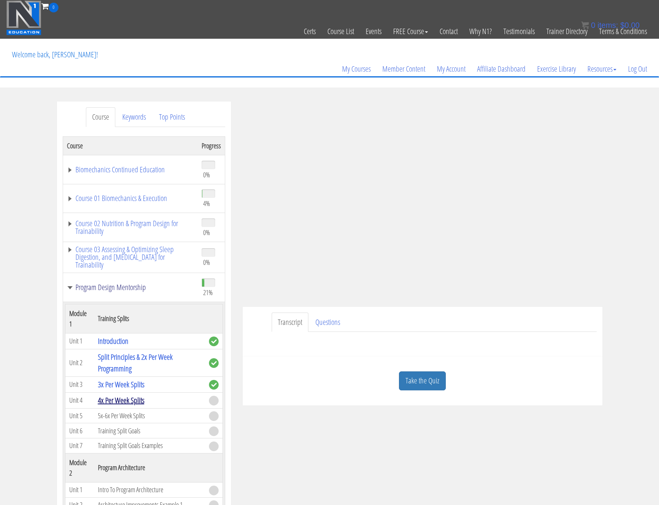  What do you see at coordinates (501, 69) in the screenshot?
I see `a: Affiliate Dashboard` at bounding box center [501, 69].